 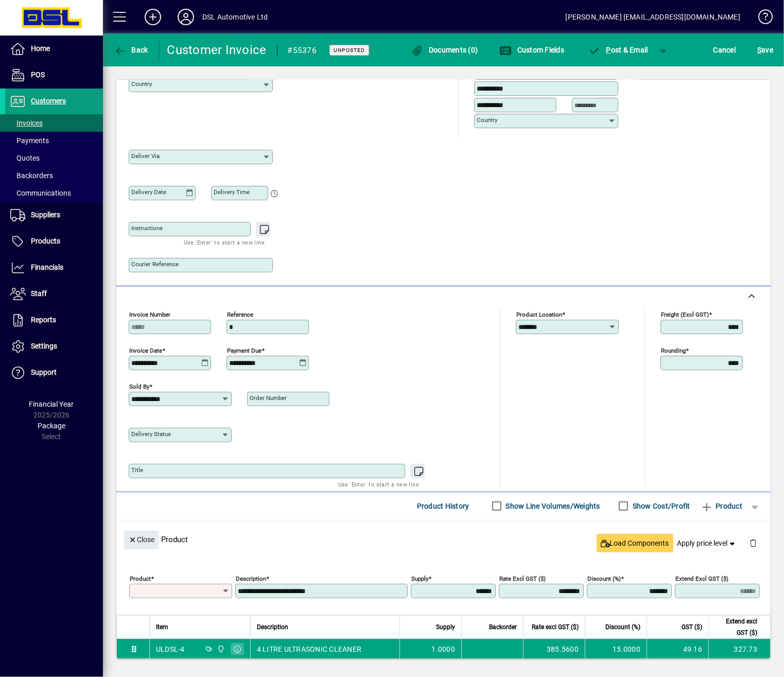 What do you see at coordinates (131, 50) in the screenshot?
I see `app-page-header-button: Back` at bounding box center [131, 50].